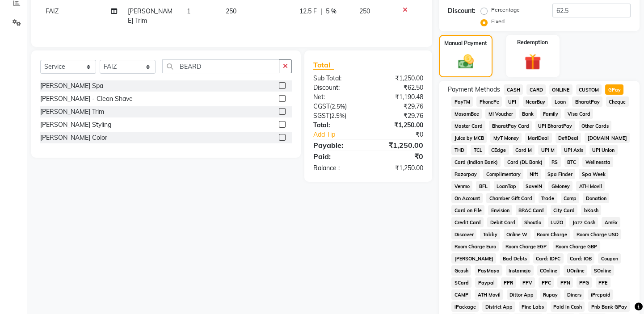 The height and width of the screenshot is (314, 644). I want to click on span: UPI Axis, so click(573, 149).